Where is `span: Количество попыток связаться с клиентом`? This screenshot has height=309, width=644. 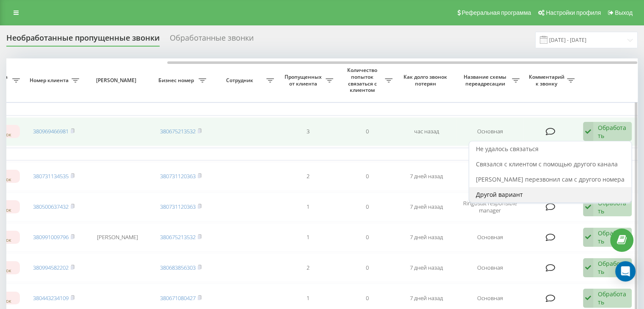 span: Количество попыток связаться с клиентом is located at coordinates (364, 80).